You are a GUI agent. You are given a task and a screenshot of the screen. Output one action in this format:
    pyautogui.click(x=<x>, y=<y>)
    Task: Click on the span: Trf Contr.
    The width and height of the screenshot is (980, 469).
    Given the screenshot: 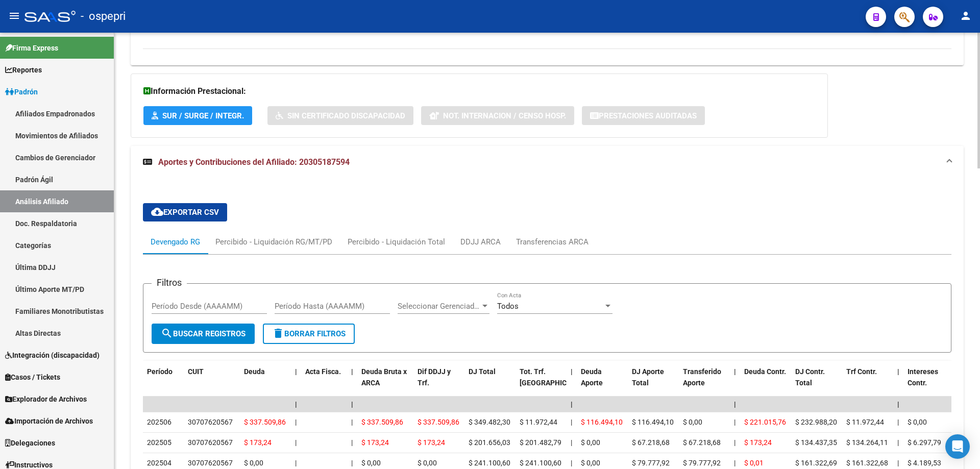 What is the action you would take?
    pyautogui.click(x=862, y=372)
    